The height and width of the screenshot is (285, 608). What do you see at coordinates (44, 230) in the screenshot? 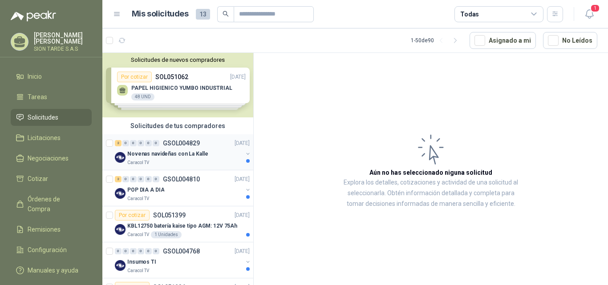
I see `span: Remisiones` at bounding box center [44, 230].